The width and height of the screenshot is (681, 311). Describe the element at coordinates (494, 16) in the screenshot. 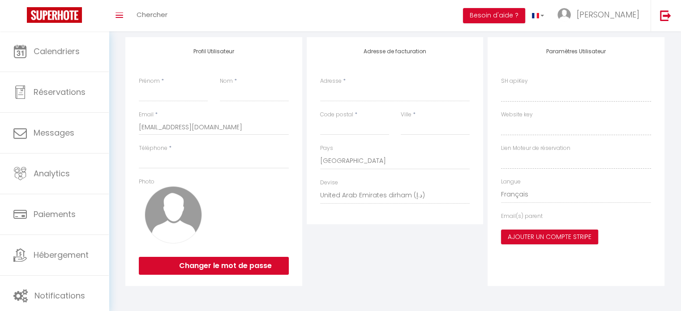

I see `button: Besoin d'aide ?` at that location.